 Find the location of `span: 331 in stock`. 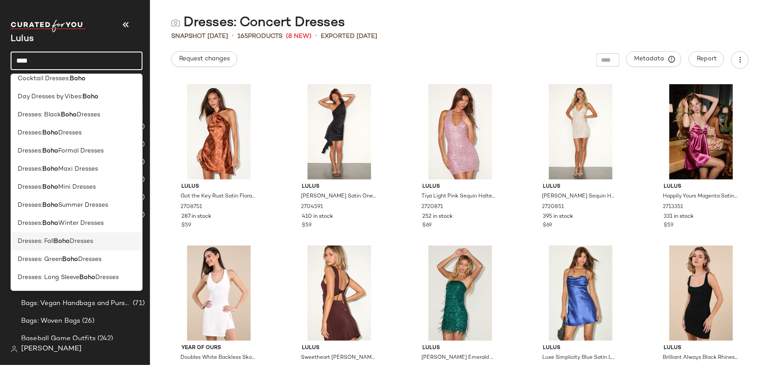

span: 331 in stock is located at coordinates (678, 217).